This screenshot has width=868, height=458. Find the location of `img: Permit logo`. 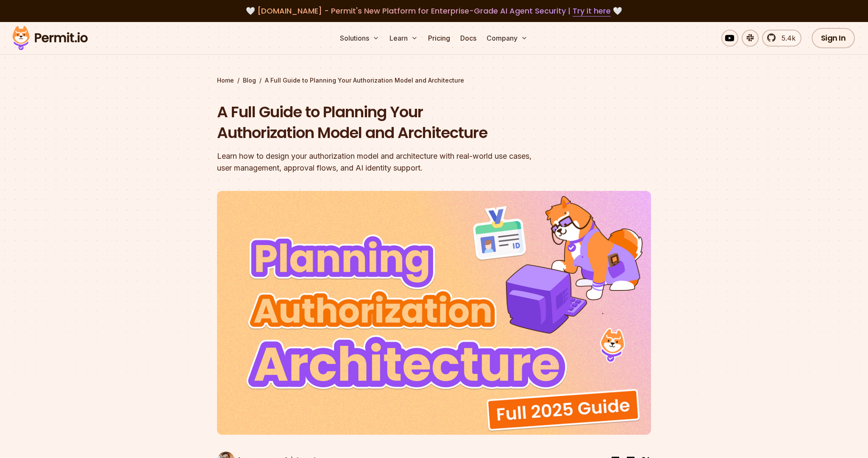

img: Permit logo is located at coordinates (50, 38).